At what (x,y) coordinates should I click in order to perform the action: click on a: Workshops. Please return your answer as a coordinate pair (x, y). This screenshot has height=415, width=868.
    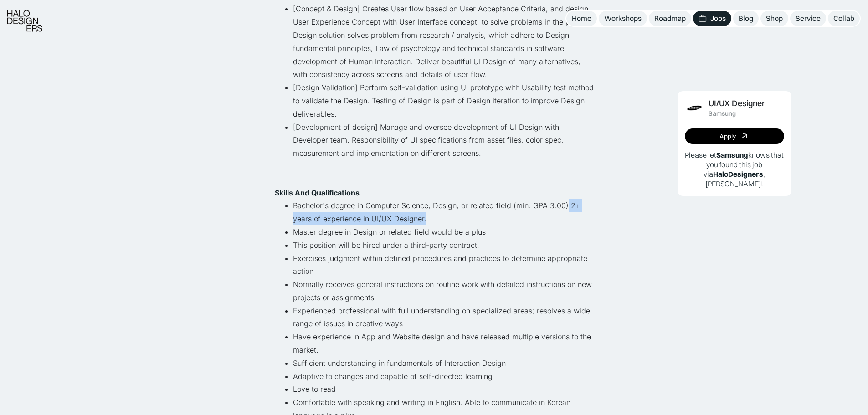
    Looking at the image, I should click on (623, 18).